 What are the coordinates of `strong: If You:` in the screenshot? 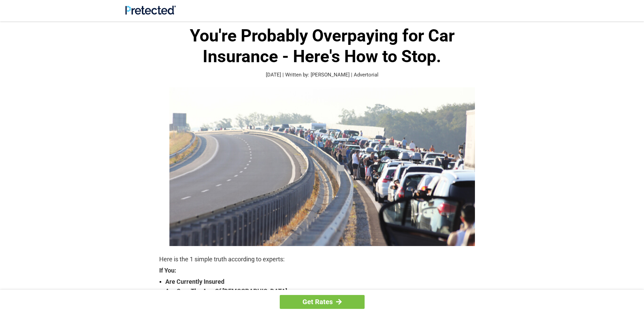 It's located at (322, 271).